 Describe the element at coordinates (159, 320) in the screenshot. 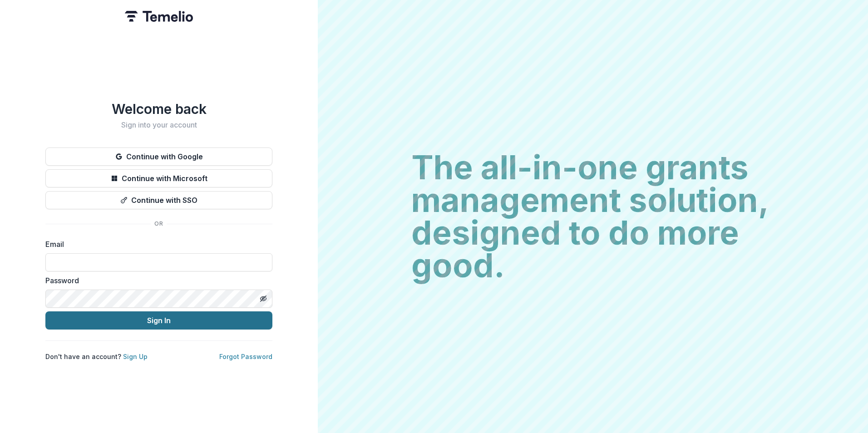

I see `button: Sign In` at that location.